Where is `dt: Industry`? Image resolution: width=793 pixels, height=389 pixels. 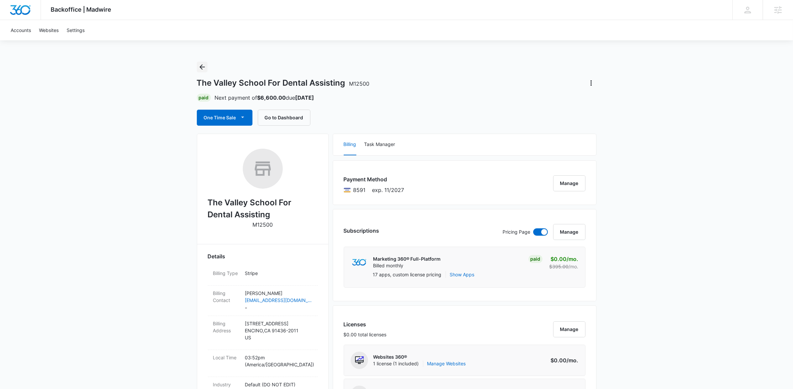
dt: Industry is located at coordinates (226, 384).